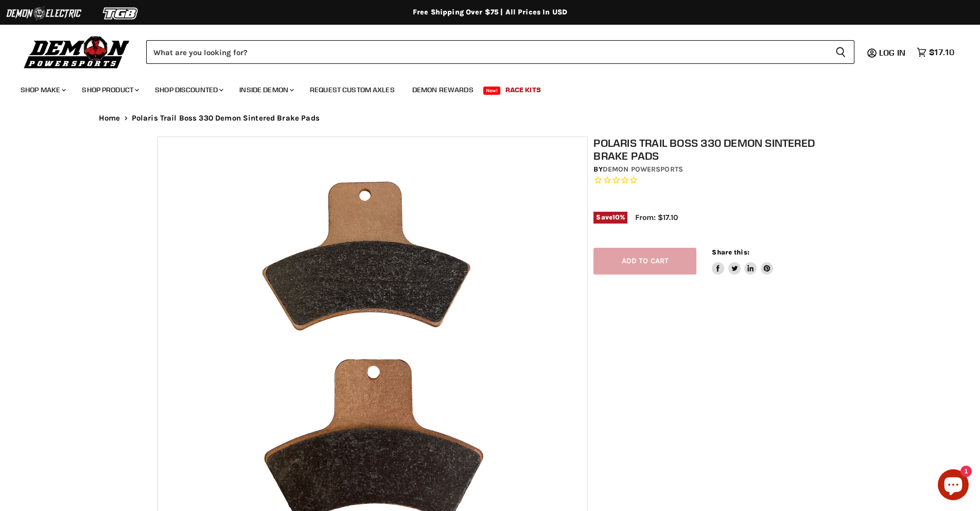 This screenshot has width=980, height=511. What do you see at coordinates (615, 217) in the screenshot?
I see `span: 10` at bounding box center [615, 217].